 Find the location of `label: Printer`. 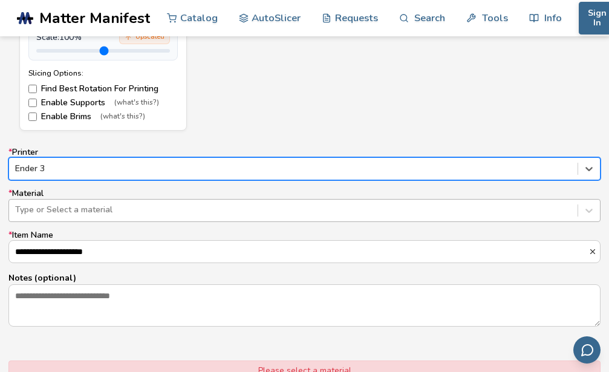

label: Printer is located at coordinates (304, 164).